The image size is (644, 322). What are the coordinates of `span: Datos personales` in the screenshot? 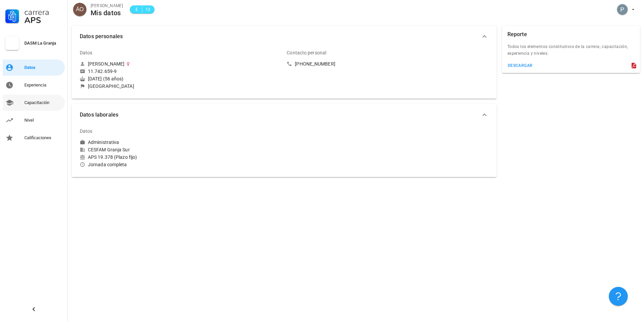 It's located at (280, 37).